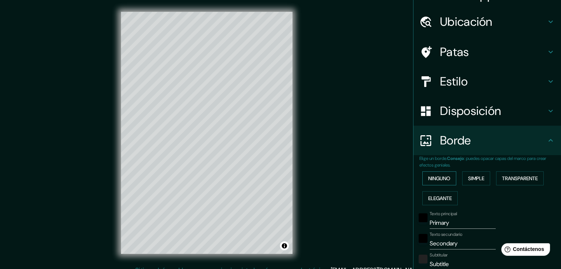 This screenshot has height=269, width=561. What do you see at coordinates (446, 235) in the screenshot?
I see `font: Texto secundario` at bounding box center [446, 235].